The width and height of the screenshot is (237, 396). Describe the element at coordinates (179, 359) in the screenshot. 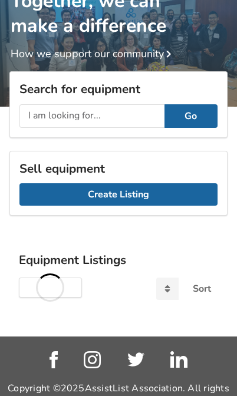

I see `img: linkedin_link` at that location.